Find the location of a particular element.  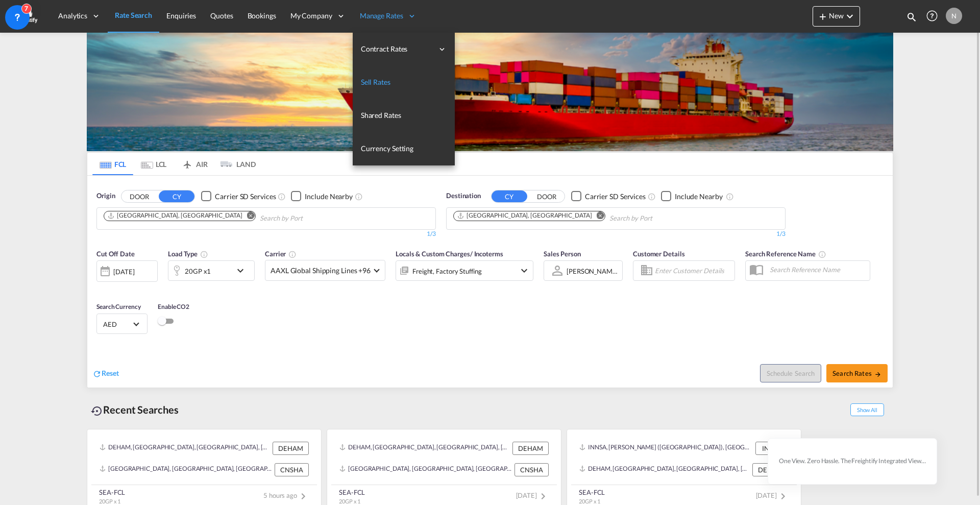

div: Include Nearby is located at coordinates (329, 196).